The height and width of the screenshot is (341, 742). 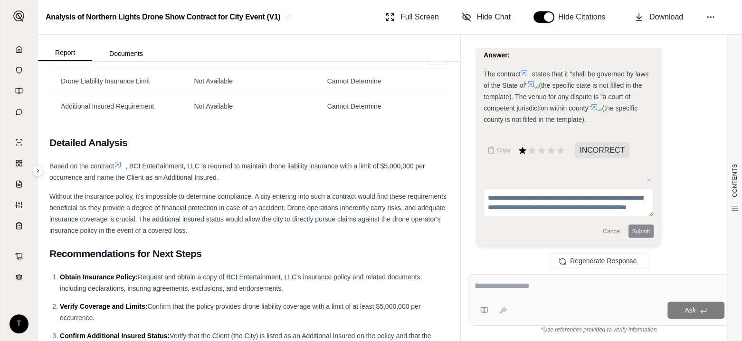 What do you see at coordinates (19, 256) in the screenshot?
I see `a: Contract Analysis` at bounding box center [19, 256].